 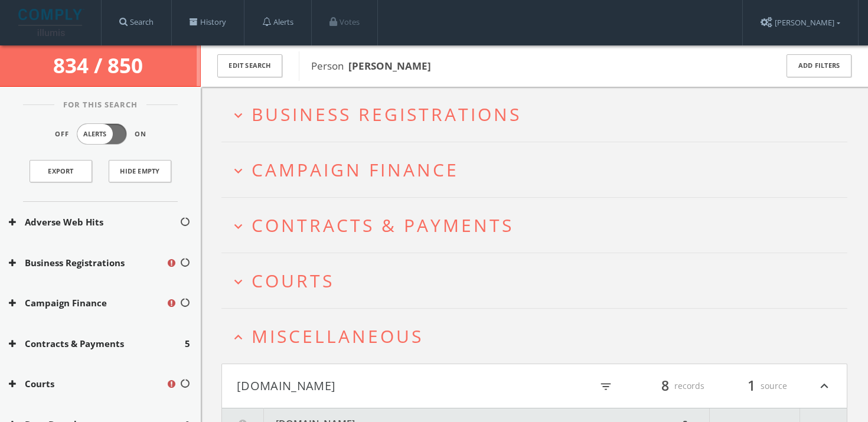 What do you see at coordinates (61, 171) in the screenshot?
I see `a: Export` at bounding box center [61, 171].